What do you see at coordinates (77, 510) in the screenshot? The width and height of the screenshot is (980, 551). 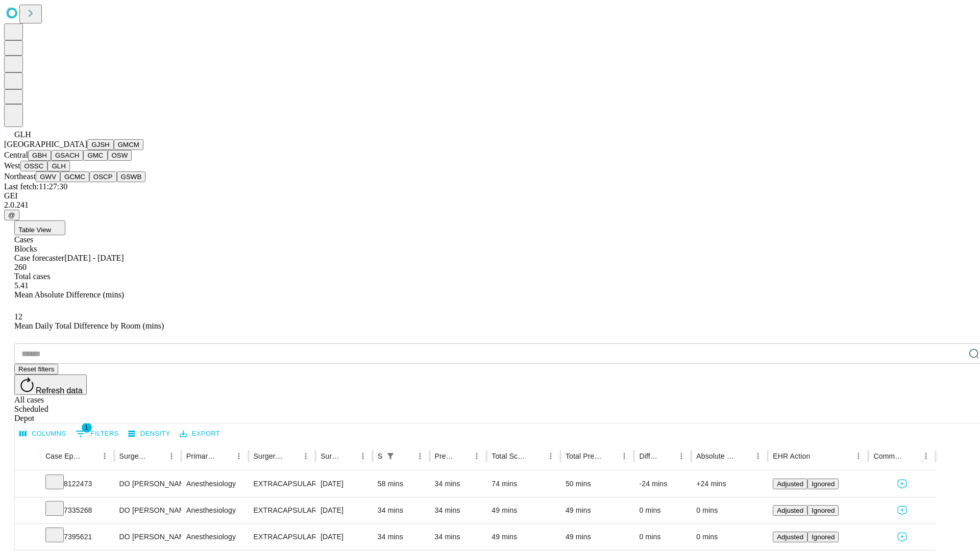 I see `div: 7335268` at bounding box center [77, 510].